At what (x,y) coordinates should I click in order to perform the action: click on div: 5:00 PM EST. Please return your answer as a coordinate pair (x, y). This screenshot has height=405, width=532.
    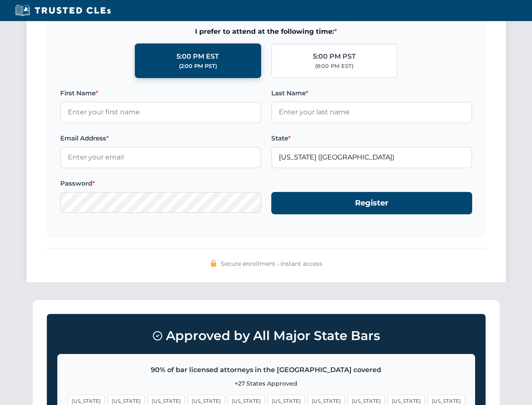
    Looking at the image, I should click on (198, 57).